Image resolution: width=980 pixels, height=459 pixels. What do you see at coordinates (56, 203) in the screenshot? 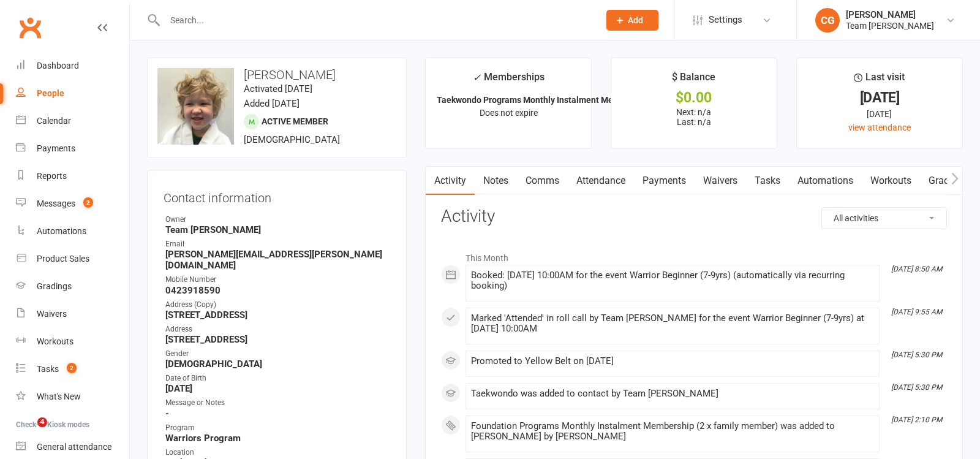
I see `div: Messages` at bounding box center [56, 203].